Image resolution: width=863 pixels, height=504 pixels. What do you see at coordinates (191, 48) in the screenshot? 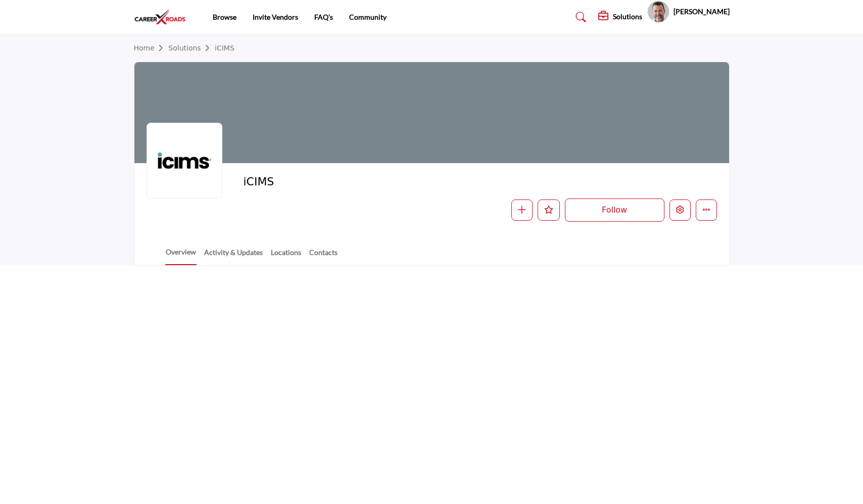
I see `a: Solutions` at bounding box center [191, 48].